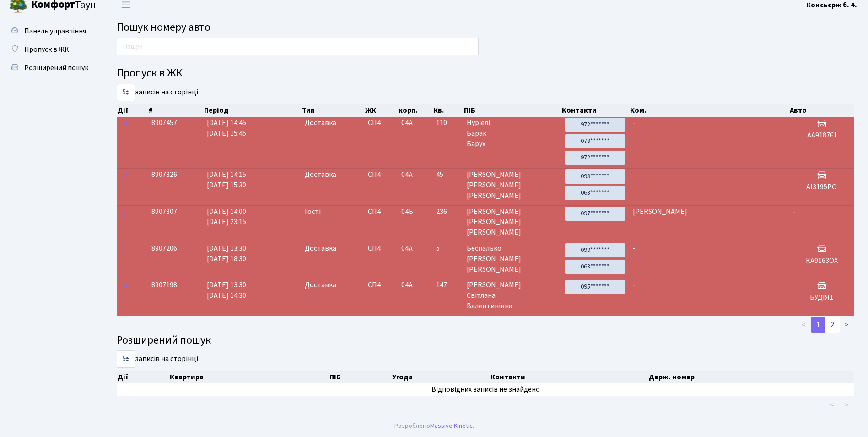 The image size is (868, 437). What do you see at coordinates (448, 174) in the screenshot?
I see `span: 45` at bounding box center [448, 174].